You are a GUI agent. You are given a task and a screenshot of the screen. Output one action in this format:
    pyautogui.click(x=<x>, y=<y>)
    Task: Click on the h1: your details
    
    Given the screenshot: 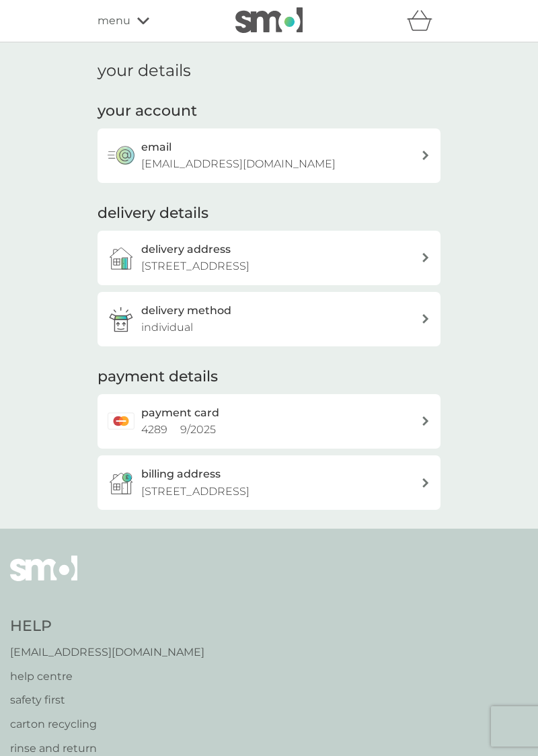 What is the action you would take?
    pyautogui.click(x=144, y=71)
    